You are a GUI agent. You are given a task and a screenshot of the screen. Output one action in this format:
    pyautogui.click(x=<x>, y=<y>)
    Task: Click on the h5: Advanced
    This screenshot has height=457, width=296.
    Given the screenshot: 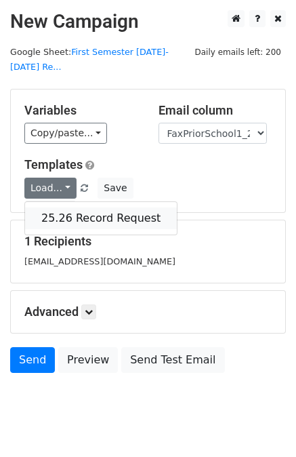 What is the action you would take?
    pyautogui.click(x=148, y=312)
    